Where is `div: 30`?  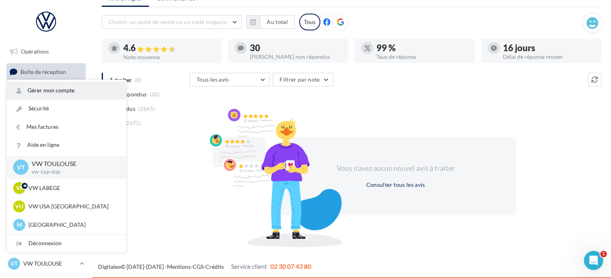
div: 30 is located at coordinates (296, 48).